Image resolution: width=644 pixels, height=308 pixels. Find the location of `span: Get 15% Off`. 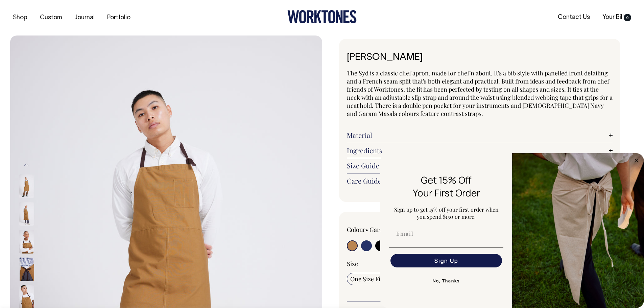

span: Get 15% Off is located at coordinates (446, 180).